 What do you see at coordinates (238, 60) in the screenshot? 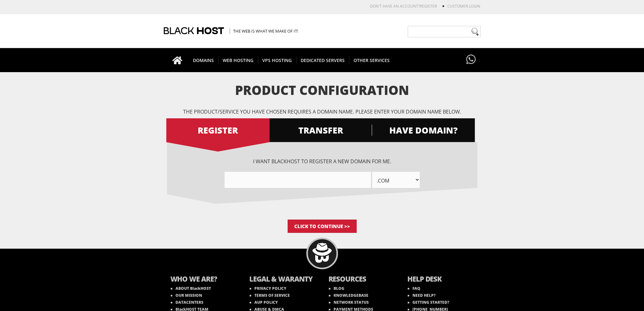
I see `a: WEB HOSTING` at bounding box center [238, 60].